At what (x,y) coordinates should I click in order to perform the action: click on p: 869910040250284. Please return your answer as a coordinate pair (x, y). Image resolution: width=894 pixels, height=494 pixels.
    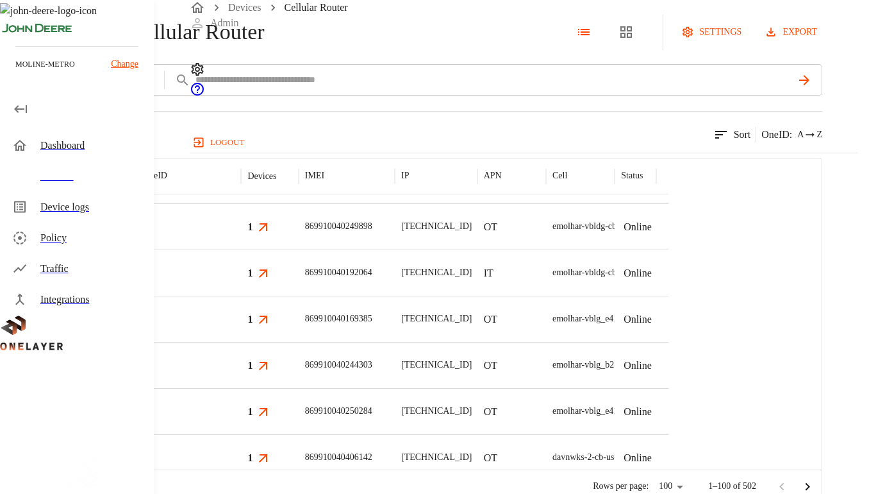
    Looking at the image, I should click on (338, 411).